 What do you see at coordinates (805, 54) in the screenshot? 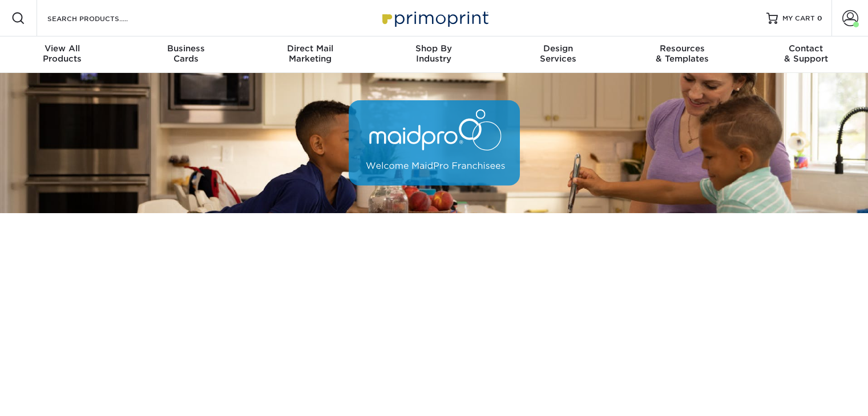
I see `div: & Support` at bounding box center [805, 54].